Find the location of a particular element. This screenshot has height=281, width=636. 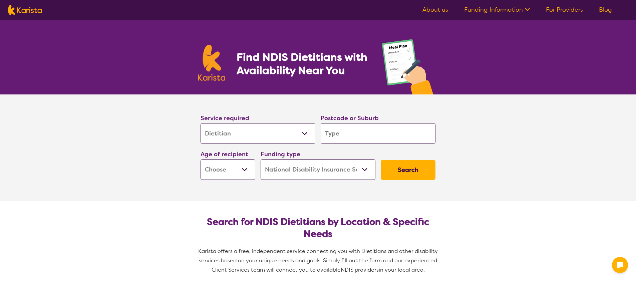

a: Funding Information is located at coordinates (497, 10).